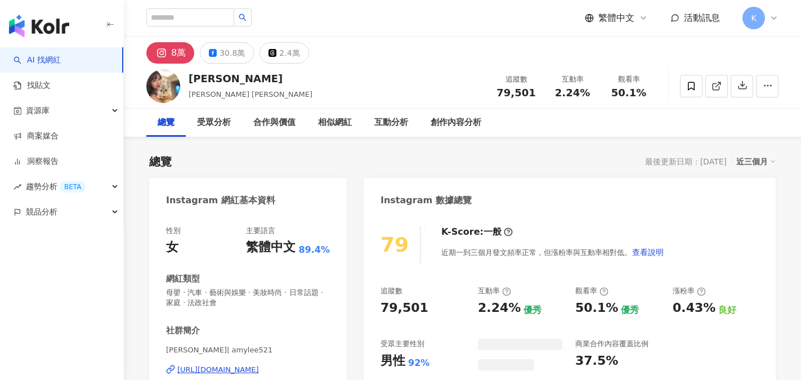 The width and height of the screenshot is (801, 380). What do you see at coordinates (402, 344) in the screenshot?
I see `div: 受眾主要性別` at bounding box center [402, 344].